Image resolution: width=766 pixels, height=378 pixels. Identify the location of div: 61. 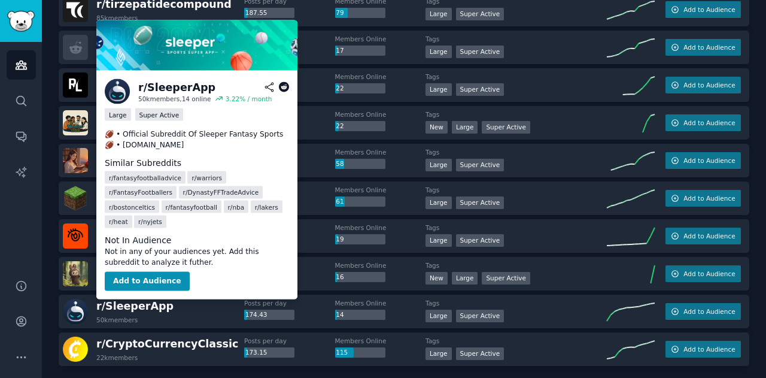
(360, 202).